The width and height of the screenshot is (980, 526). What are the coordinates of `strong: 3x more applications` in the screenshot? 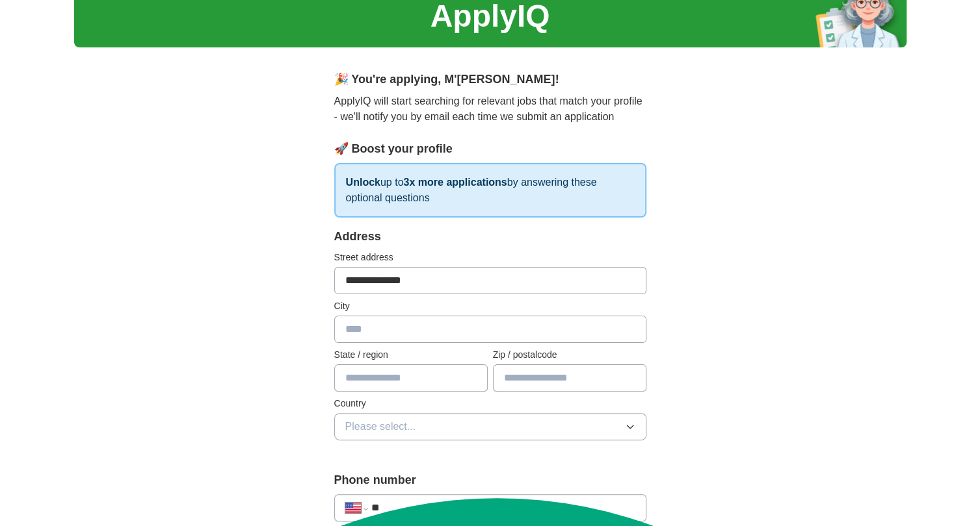 It's located at (455, 182).